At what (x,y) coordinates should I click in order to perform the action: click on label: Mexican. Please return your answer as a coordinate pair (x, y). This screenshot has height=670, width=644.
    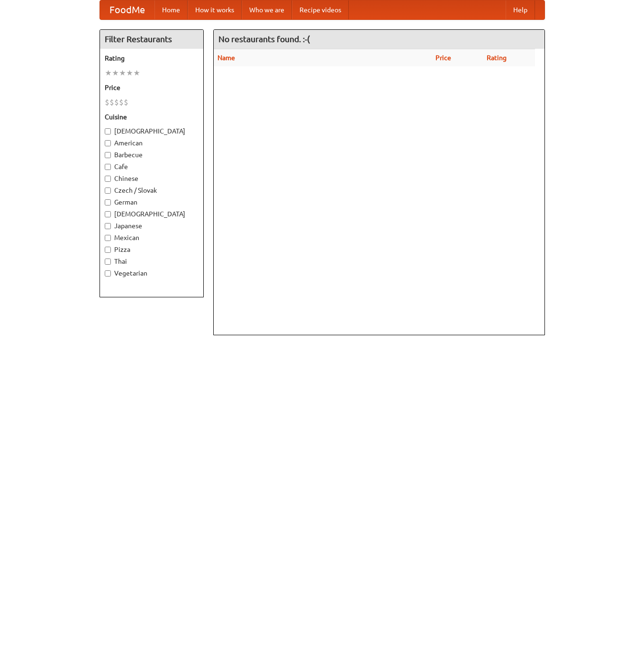
    Looking at the image, I should click on (151, 238).